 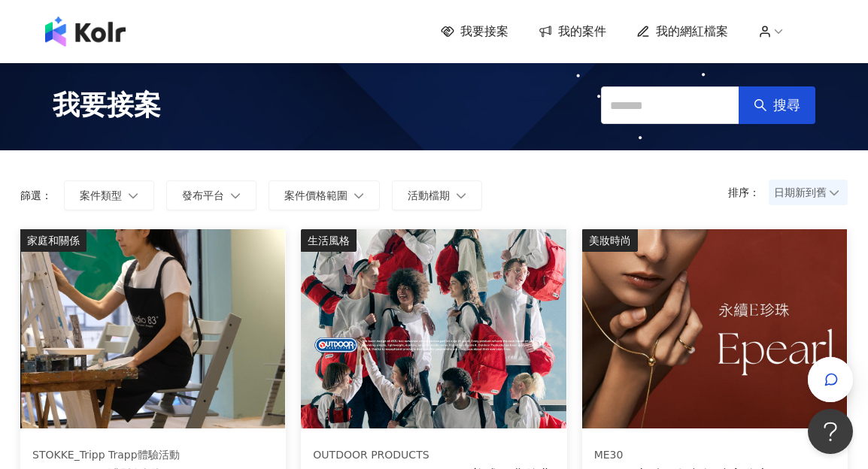 What do you see at coordinates (106, 455) in the screenshot?
I see `div: STOKKE_Tripp Trapp體驗活動` at bounding box center [106, 455].